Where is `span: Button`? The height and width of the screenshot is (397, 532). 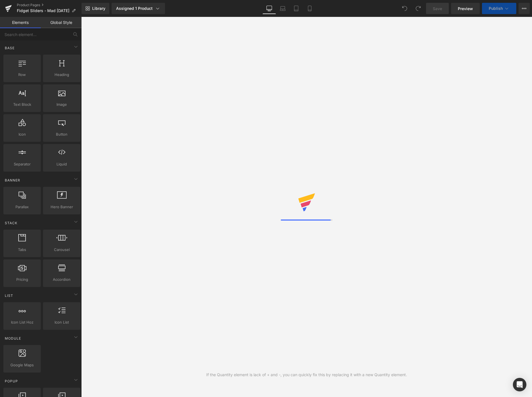
span: Button is located at coordinates (61, 134).